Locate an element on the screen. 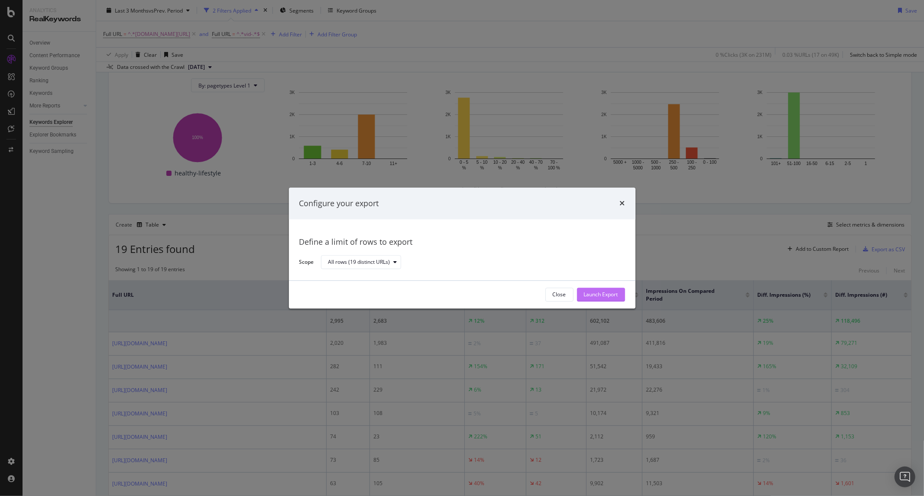 The image size is (924, 496). button: Close is located at coordinates (559, 295).